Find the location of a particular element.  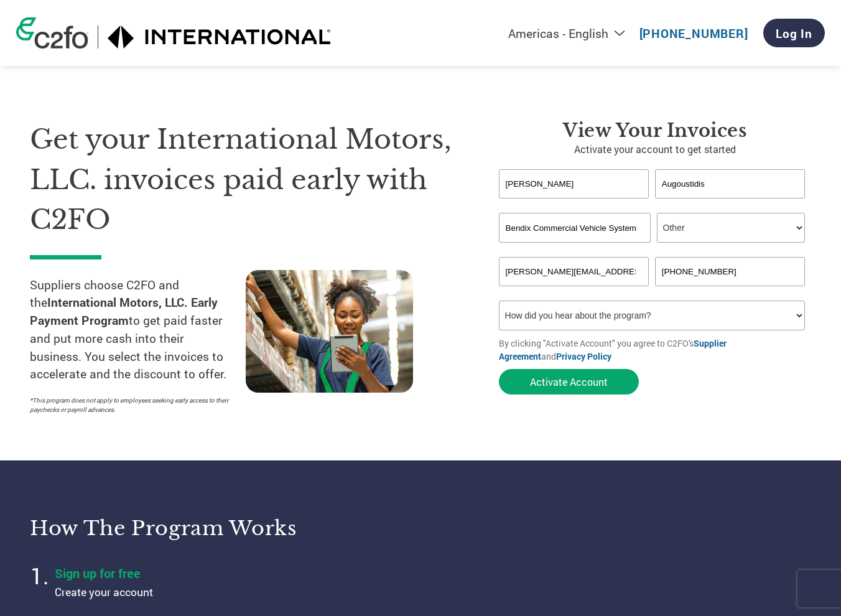

p: Create your account is located at coordinates (210, 592).